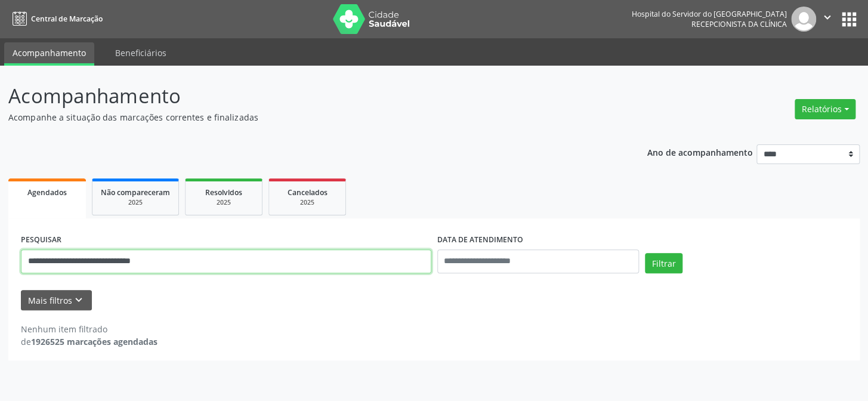 The width and height of the screenshot is (868, 401). Describe the element at coordinates (306, 117) in the screenshot. I see `p: Acompanhe a situação das marcações correntes e finalizadas` at that location.